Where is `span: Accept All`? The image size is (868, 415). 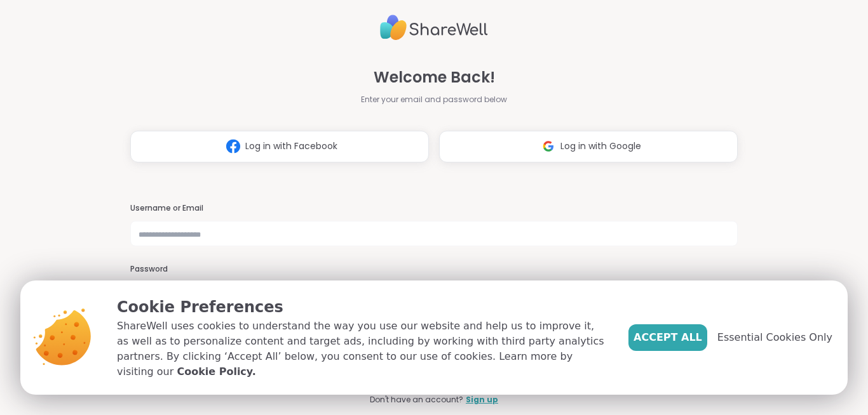 span: Accept All is located at coordinates (668, 338).